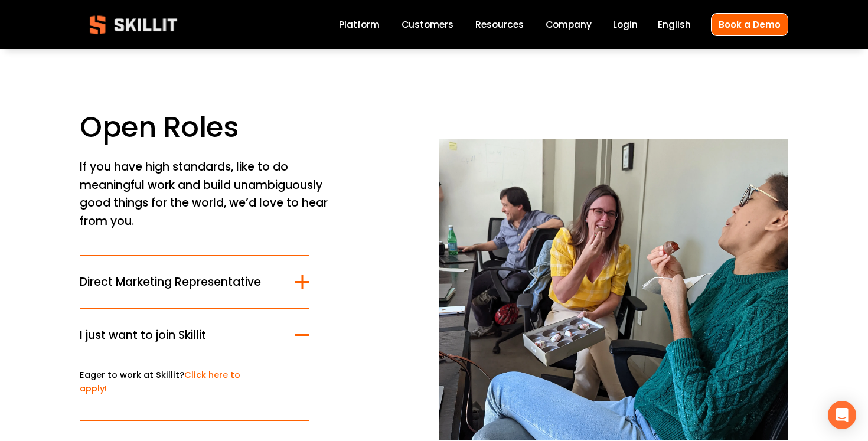 The height and width of the screenshot is (441, 868). Describe the element at coordinates (194, 391) in the screenshot. I see `div: I just want to join Skillit` at that location.